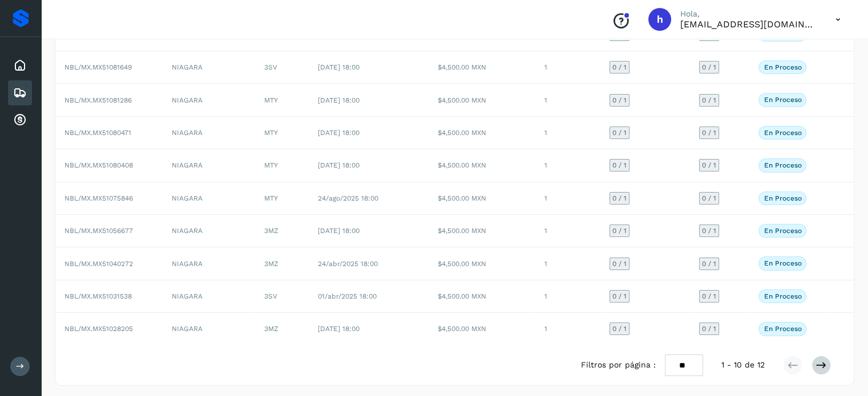 This screenshot has width=868, height=396. I want to click on div: Cuentas por cobrar, so click(20, 120).